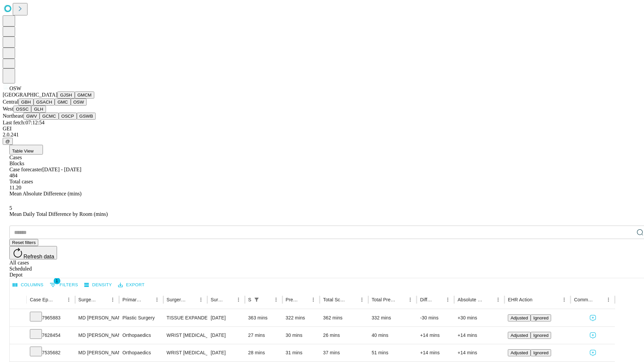 The width and height of the screenshot is (644, 362). Describe the element at coordinates (301, 353) in the screenshot. I see `div: 31 mins` at that location.